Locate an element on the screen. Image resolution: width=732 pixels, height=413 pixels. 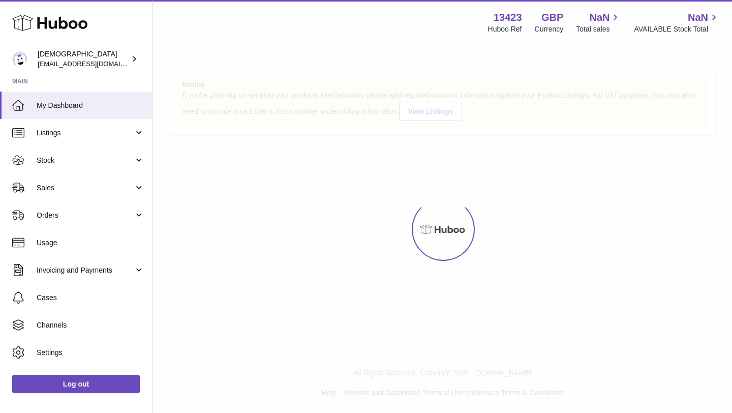
span: Stock is located at coordinates (85, 160).